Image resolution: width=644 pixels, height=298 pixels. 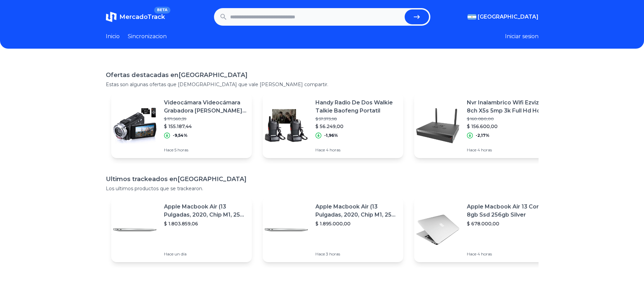 I want to click on p: $ 57.373,98, so click(x=356, y=119).